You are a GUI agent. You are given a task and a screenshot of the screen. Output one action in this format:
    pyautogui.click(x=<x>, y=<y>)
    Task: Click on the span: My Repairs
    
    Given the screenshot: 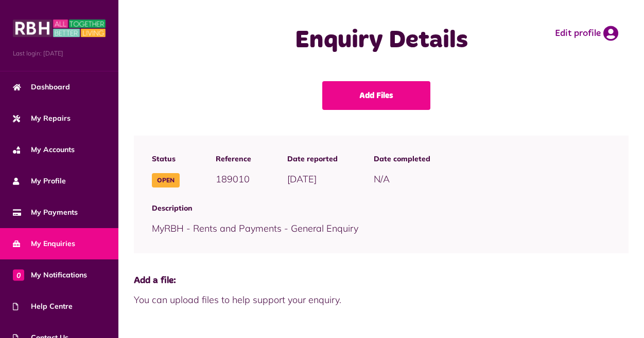 What is the action you would take?
    pyautogui.click(x=41, y=118)
    